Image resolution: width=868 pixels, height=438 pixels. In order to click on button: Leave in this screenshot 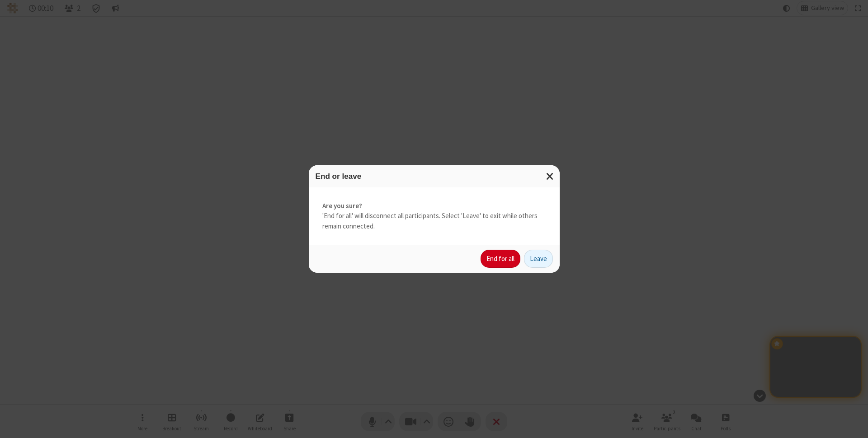, I will do `click(539, 259)`.